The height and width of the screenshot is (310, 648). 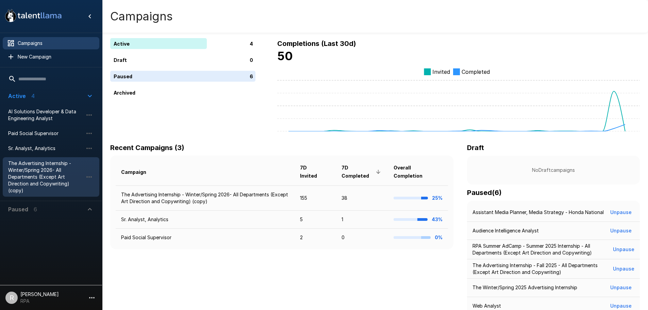 I want to click on p: Audience Intelligence Analyst, so click(x=505, y=230).